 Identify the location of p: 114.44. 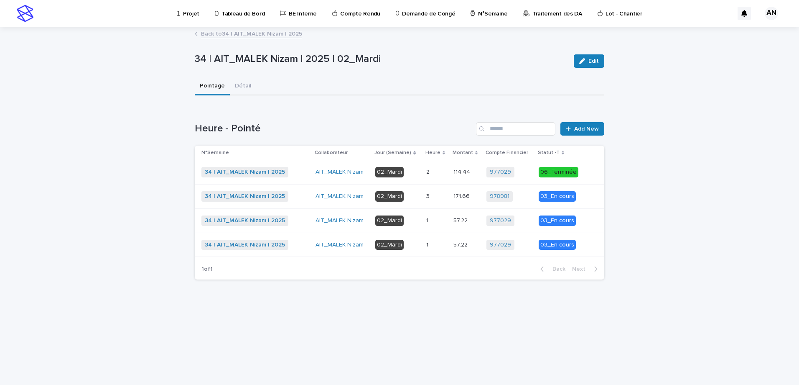
(463, 171).